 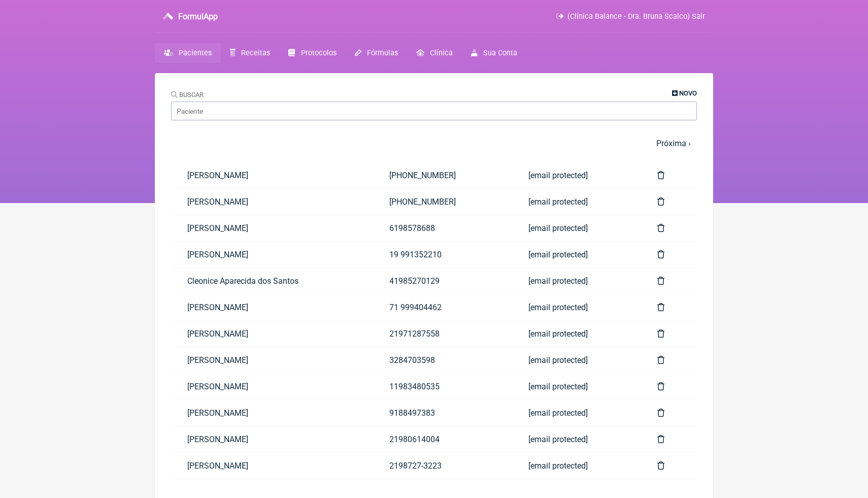 What do you see at coordinates (684, 93) in the screenshot?
I see `a: Novo` at bounding box center [684, 93].